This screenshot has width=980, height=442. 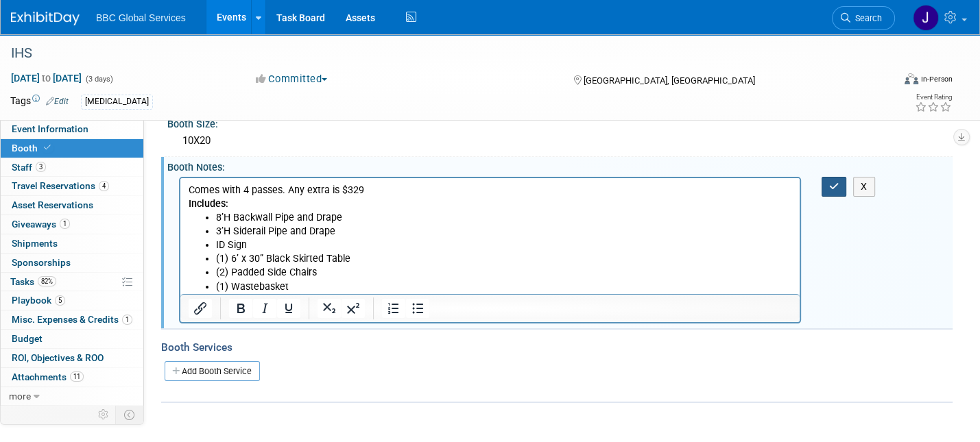 I want to click on span: 82%, so click(x=47, y=281).